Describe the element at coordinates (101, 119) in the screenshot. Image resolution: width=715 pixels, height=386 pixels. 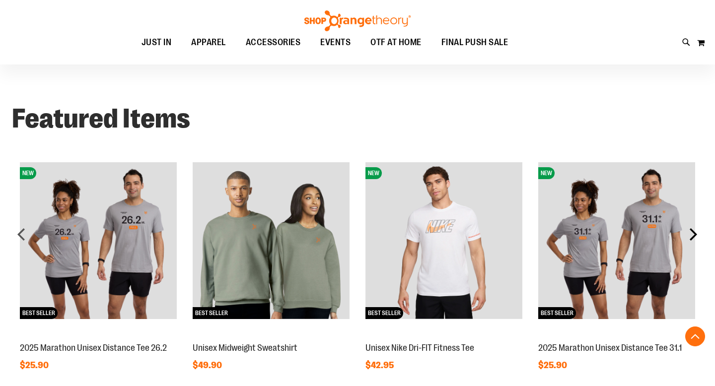
I see `strong: Featured Items` at that location.